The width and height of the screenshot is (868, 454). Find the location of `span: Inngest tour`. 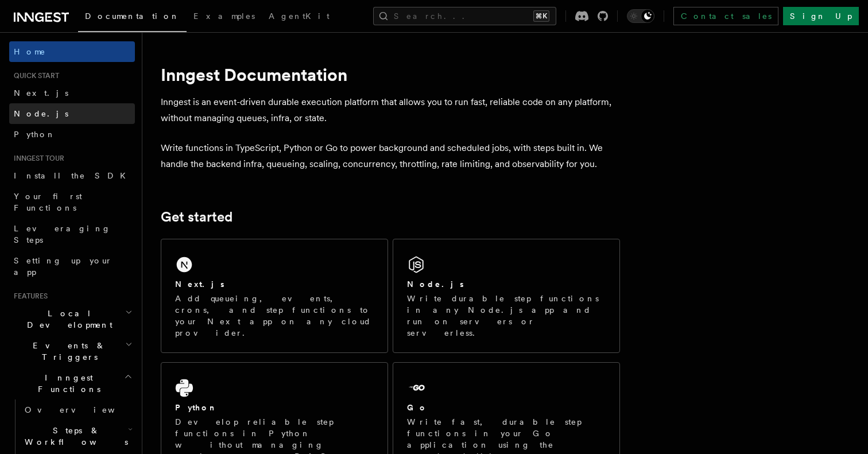

span: Inngest tour is located at coordinates (36, 158).